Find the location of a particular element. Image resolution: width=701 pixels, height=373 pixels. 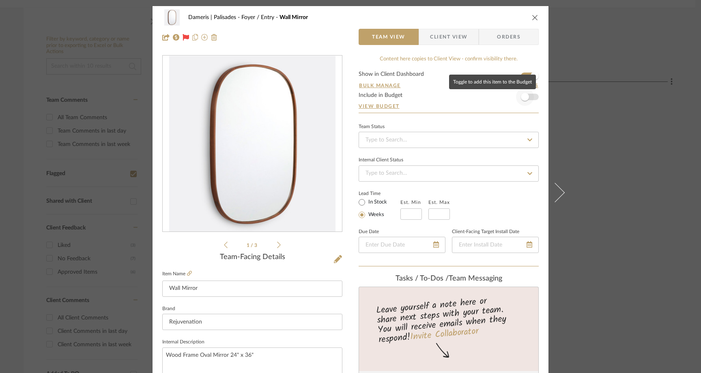

span: Orders is located at coordinates (509, 37).